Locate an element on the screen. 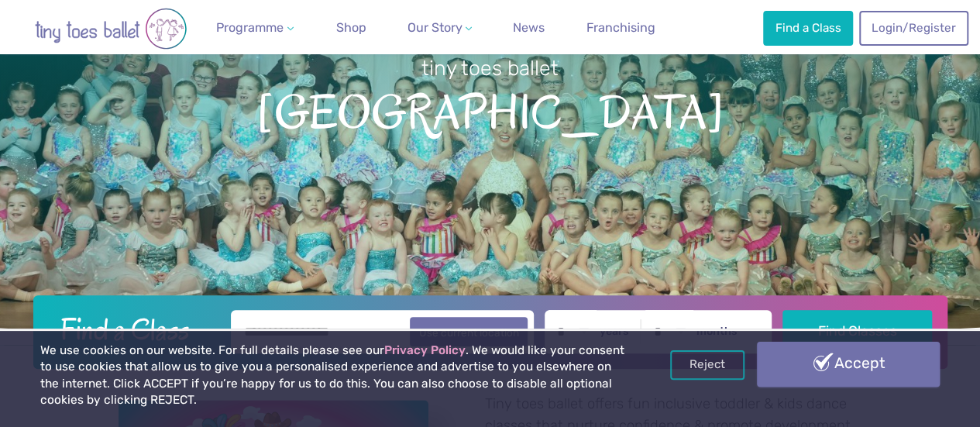 This screenshot has height=427, width=980. label: years is located at coordinates (614, 331).